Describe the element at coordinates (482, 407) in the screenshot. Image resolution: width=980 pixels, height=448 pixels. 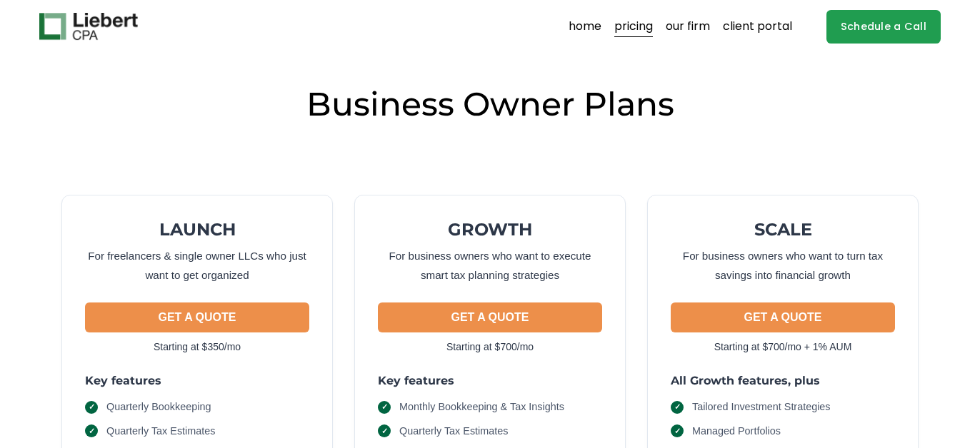
I see `span: Monthly Bookkeeping & Tax Insights` at that location.